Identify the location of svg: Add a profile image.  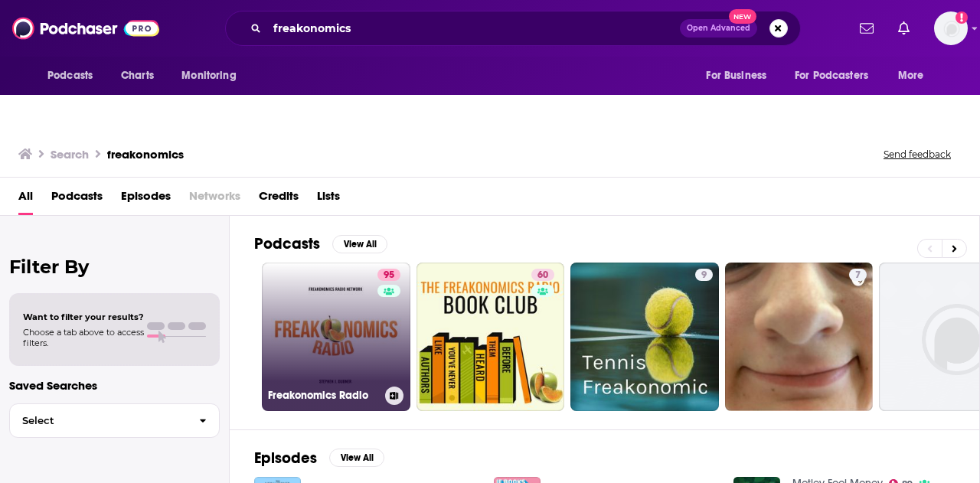
(961, 18).